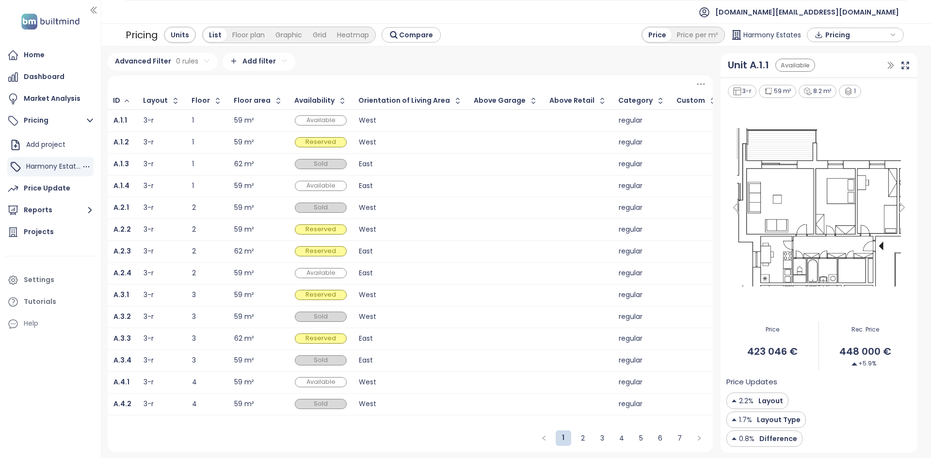 The height and width of the screenshot is (458, 931). Describe the element at coordinates (622, 438) in the screenshot. I see `a: 4` at that location.